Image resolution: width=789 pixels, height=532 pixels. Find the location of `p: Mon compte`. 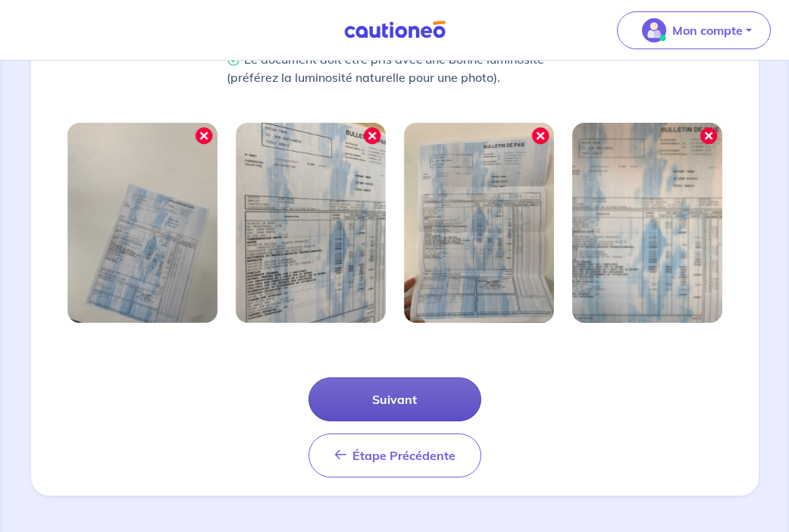

p: Mon compte is located at coordinates (708, 31).